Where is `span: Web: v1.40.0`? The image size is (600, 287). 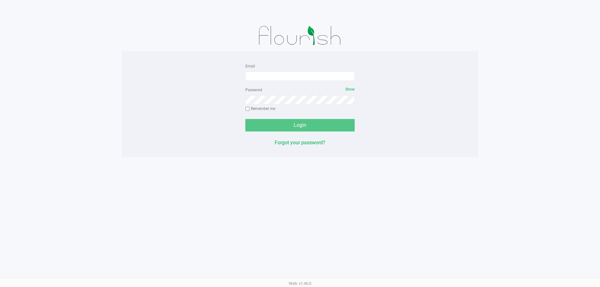
span: Web: v1.40.0 is located at coordinates (300, 283).